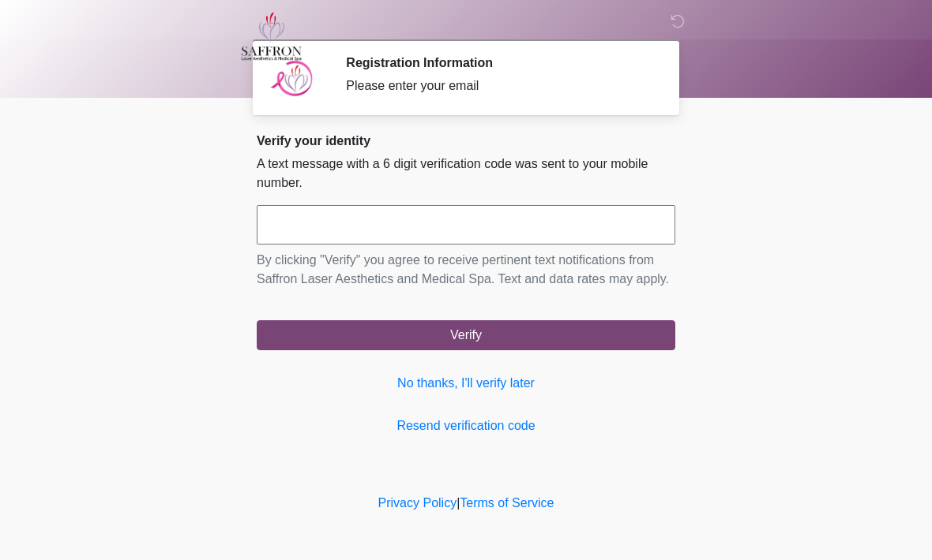 The height and width of the screenshot is (560, 932). What do you see at coordinates (466, 140) in the screenshot?
I see `h2: Verify your identity` at bounding box center [466, 140].